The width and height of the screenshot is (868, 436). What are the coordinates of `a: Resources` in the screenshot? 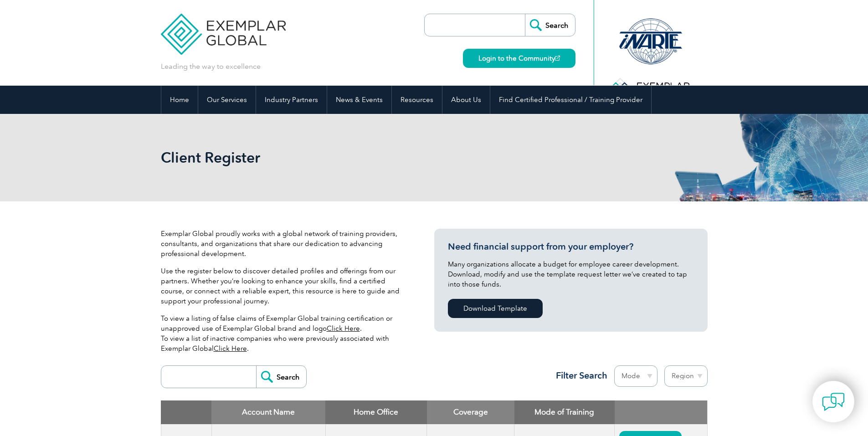 It's located at (417, 100).